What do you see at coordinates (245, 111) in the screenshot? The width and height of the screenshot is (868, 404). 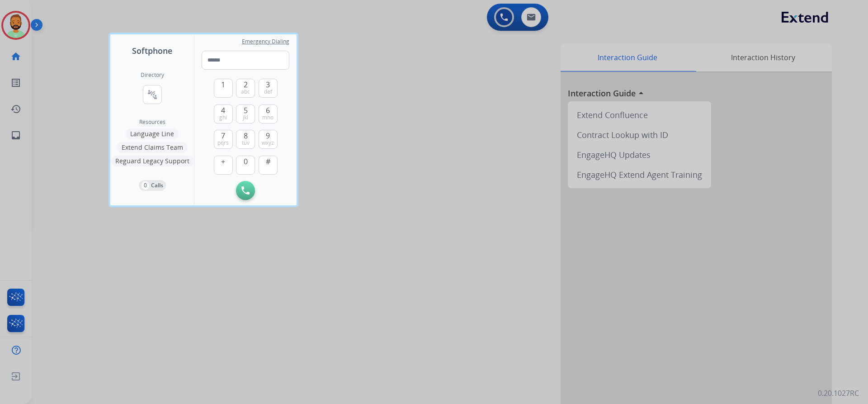 I see `span: 5` at bounding box center [245, 111].